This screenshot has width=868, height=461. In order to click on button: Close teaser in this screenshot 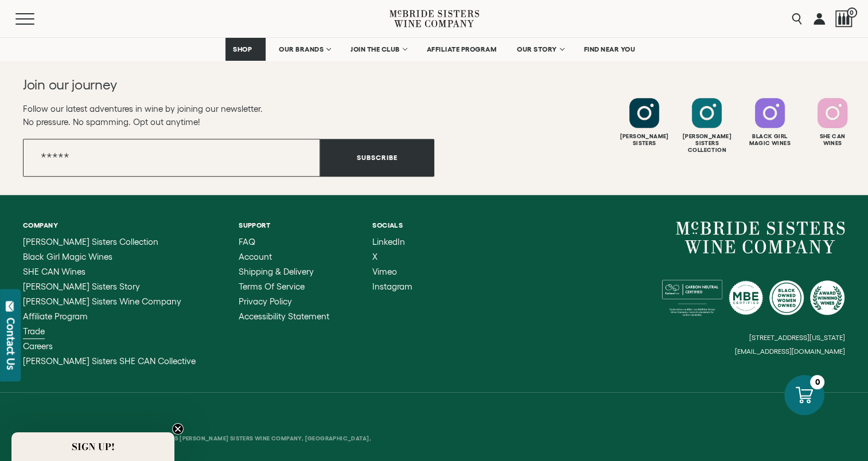, I will do `click(178, 429)`.